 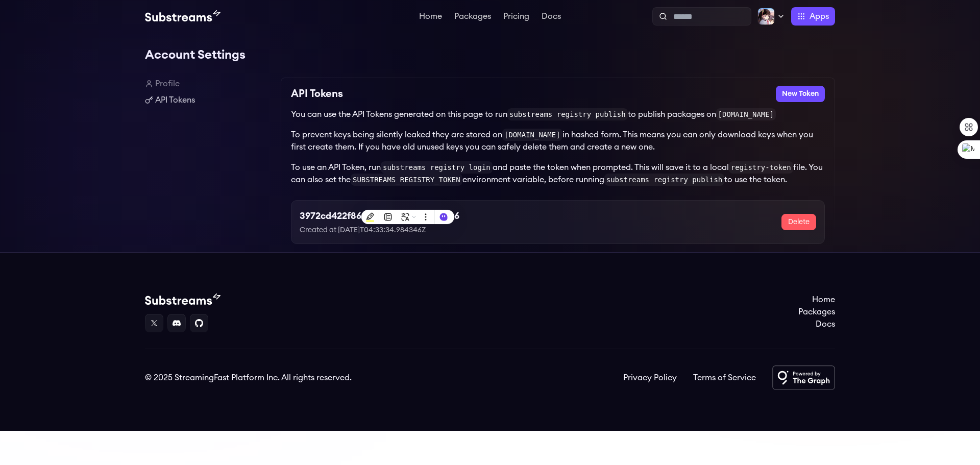 I want to click on a: Profile, so click(x=209, y=84).